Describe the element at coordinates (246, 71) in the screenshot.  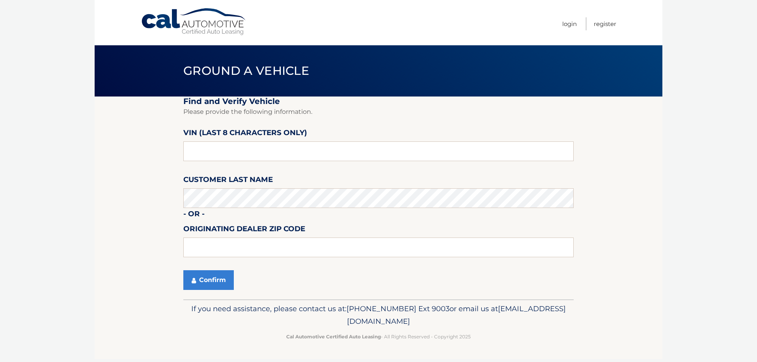
I see `span: Ground a Vehicle` at that location.